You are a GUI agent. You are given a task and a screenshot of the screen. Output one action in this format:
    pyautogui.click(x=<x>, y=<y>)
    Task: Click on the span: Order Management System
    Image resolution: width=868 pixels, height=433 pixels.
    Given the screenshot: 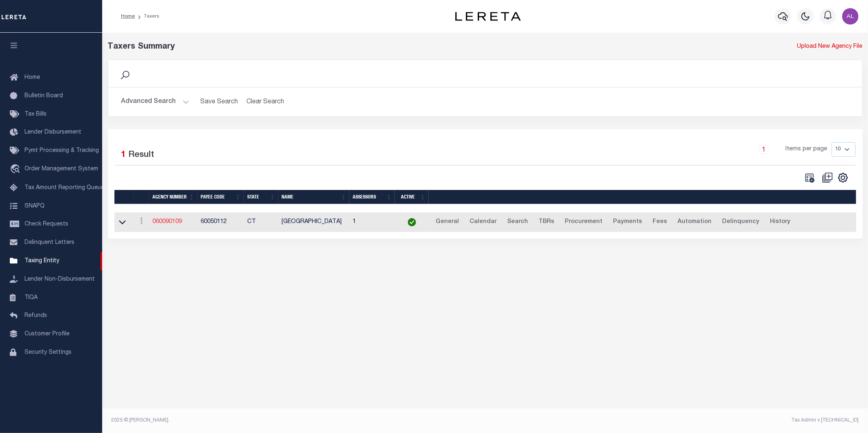 What is the action you would take?
    pyautogui.click(x=61, y=169)
    